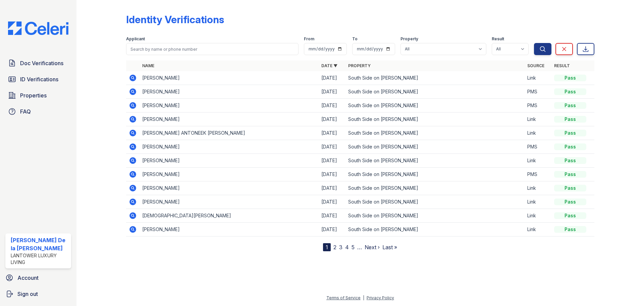 This screenshot has height=306, width=644. What do you see at coordinates (498, 39) in the screenshot?
I see `label: Result` at bounding box center [498, 39].